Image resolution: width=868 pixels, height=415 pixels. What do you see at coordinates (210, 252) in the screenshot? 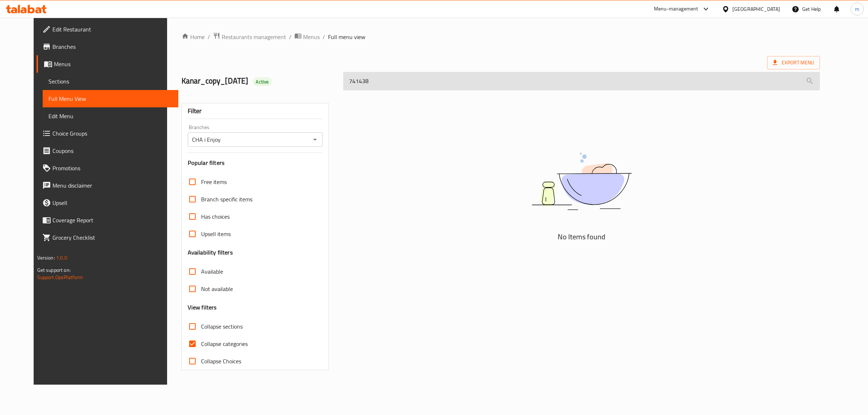
I see `h3: Availability filters` at bounding box center [210, 252].